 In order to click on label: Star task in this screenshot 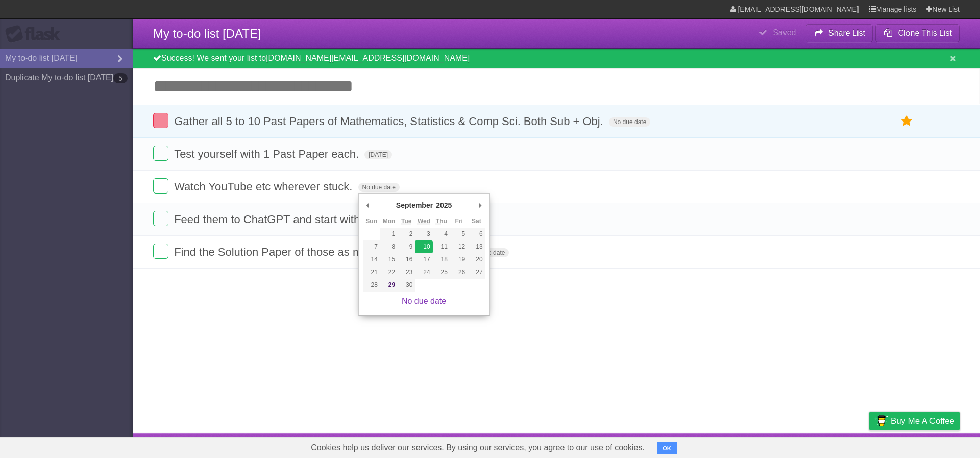, I will do `click(907, 121)`.